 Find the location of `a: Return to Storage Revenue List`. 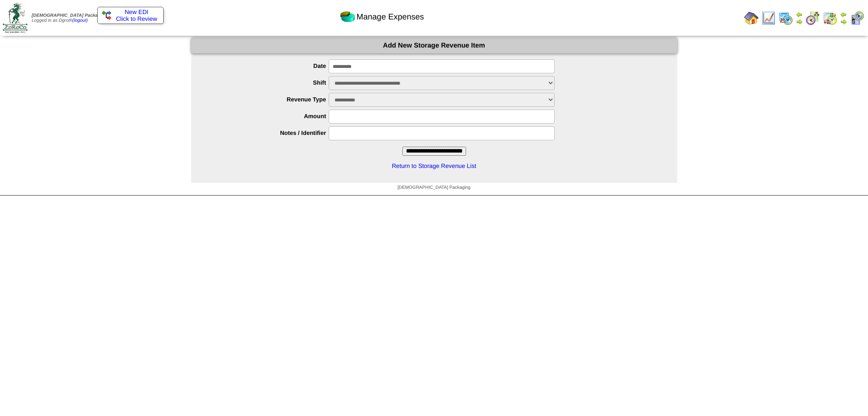

a: Return to Storage Revenue List is located at coordinates (434, 165).